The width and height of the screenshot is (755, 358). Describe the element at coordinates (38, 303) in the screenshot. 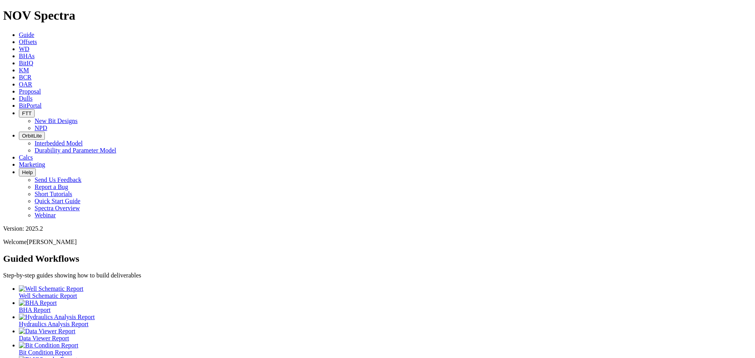

I see `img: BHA Report` at that location.